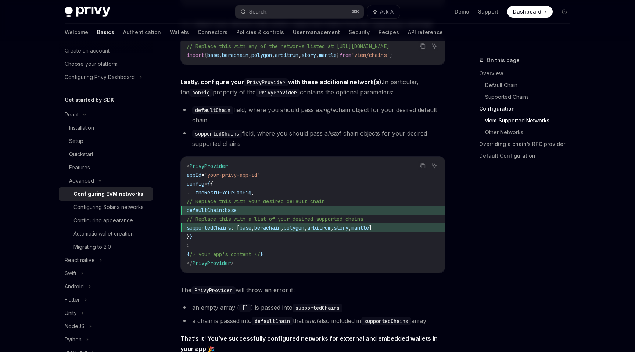  Describe the element at coordinates (106, 207) in the screenshot. I see `a: Configuring Solana networks` at that location.